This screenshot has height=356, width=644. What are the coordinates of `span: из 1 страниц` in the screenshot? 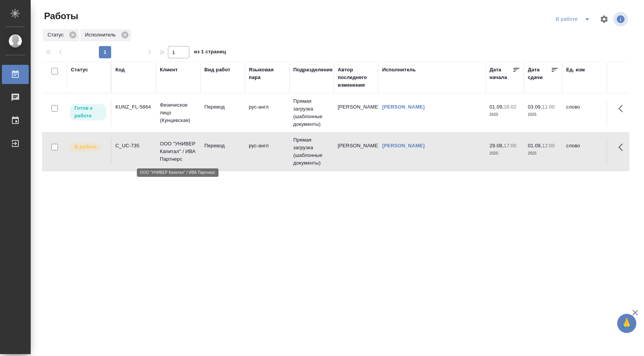 It's located at (210, 53).